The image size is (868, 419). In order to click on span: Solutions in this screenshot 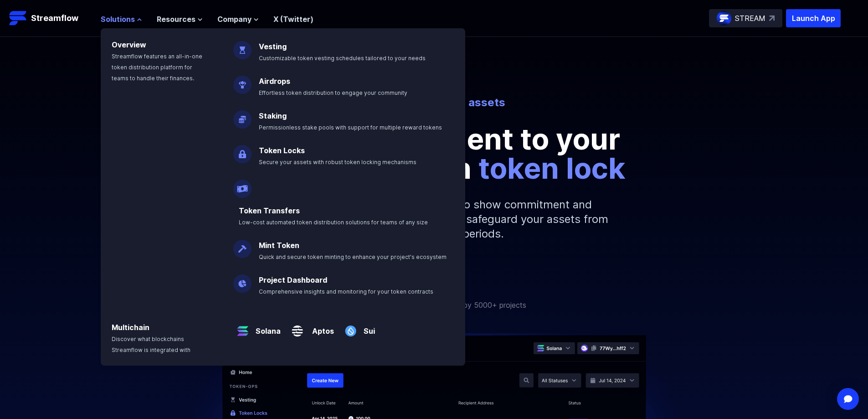, I will do `click(118, 19)`.